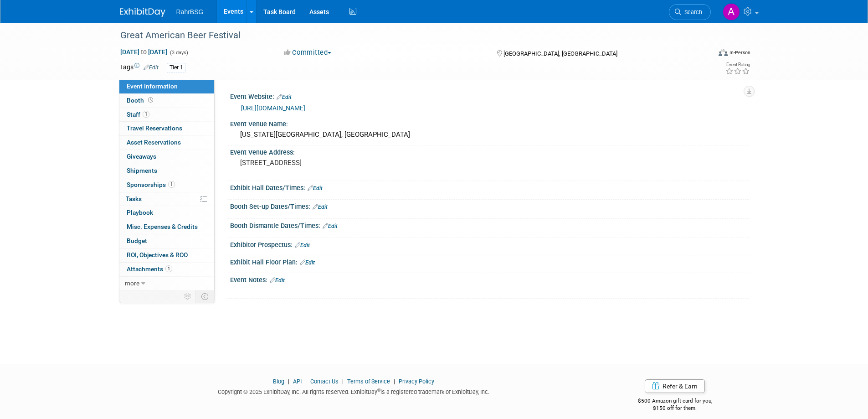 This screenshot has height=419, width=868. What do you see at coordinates (167, 115) in the screenshot?
I see `a: Staff1` at bounding box center [167, 115].